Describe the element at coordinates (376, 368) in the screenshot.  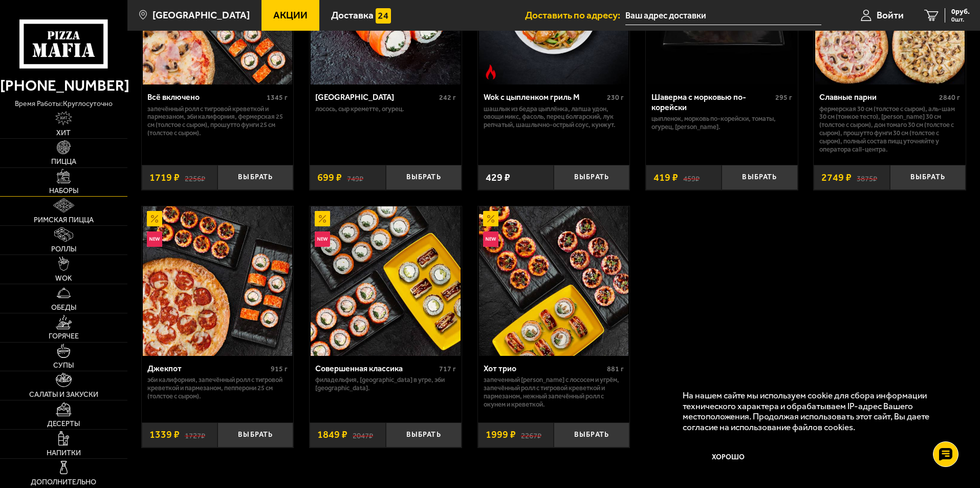
I see `div: Совершенная классика` at that location.